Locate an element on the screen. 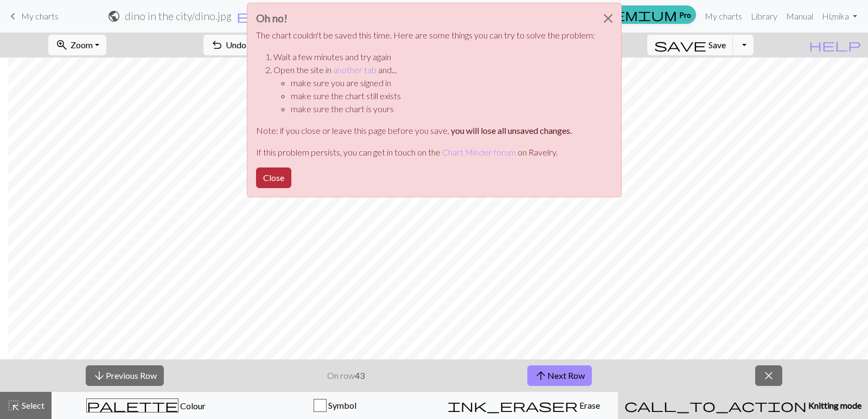 The image size is (868, 419). span: Erase is located at coordinates (589, 405).